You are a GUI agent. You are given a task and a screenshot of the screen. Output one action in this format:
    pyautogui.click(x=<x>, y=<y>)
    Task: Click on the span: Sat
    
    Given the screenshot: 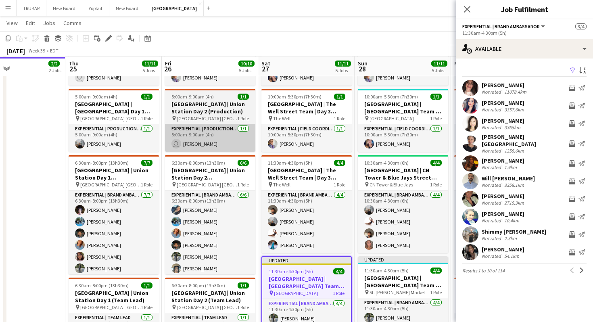 What is the action you would take?
    pyautogui.click(x=266, y=63)
    